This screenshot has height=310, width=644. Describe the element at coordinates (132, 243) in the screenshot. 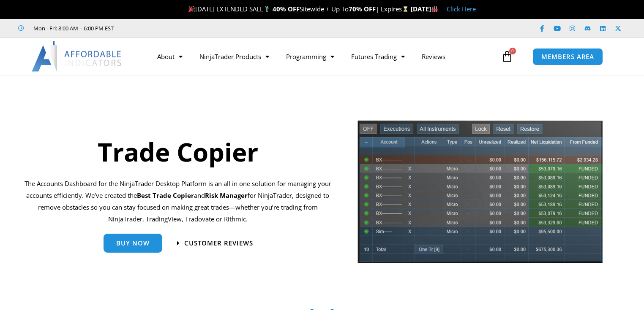

I see `a: Buy Now` at that location.